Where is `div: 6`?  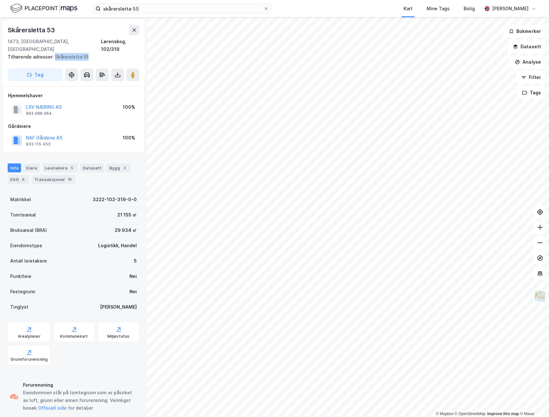
div: 6 is located at coordinates (23, 179).